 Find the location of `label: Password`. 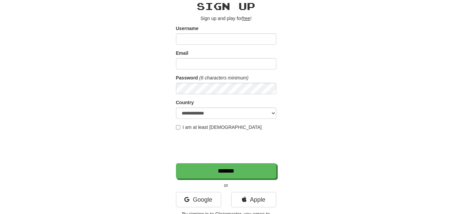

label: Password is located at coordinates (187, 78).